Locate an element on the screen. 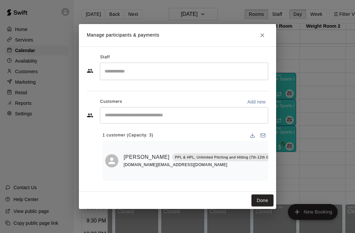 The height and width of the screenshot is (233, 355). button: Add new is located at coordinates (257, 102).